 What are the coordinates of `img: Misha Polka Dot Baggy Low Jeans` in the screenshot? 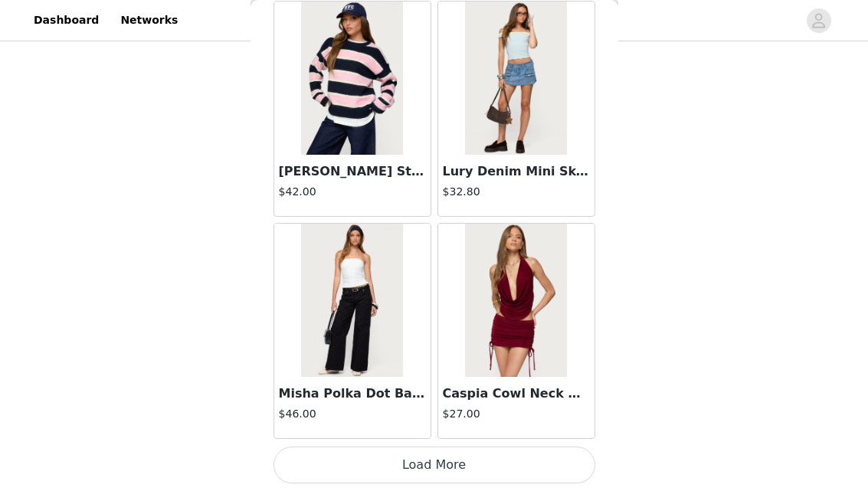 It's located at (352, 300).